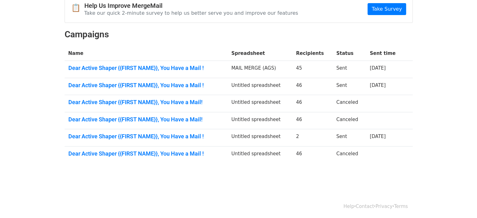 Image resolution: width=477 pixels, height=218 pixels. What do you see at coordinates (239, 35) in the screenshot?
I see `h2: Campaigns` at bounding box center [239, 35].